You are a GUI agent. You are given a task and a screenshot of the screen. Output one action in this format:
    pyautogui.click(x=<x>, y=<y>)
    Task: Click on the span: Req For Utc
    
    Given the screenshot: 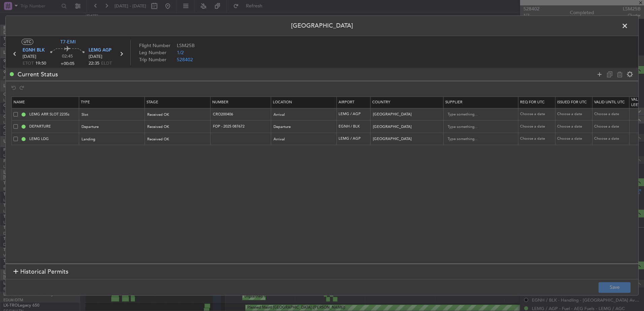 What is the action you would take?
    pyautogui.click(x=532, y=102)
    